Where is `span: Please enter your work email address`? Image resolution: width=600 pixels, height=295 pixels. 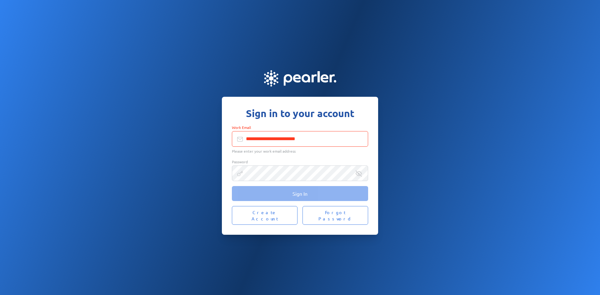
span: Please enter your work email address is located at coordinates (264, 151).